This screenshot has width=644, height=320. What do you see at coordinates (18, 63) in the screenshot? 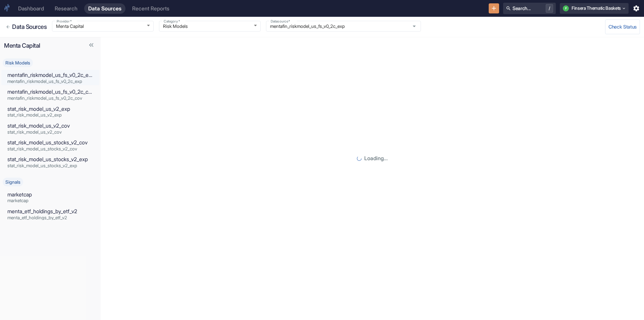
I see `span: Risk Models` at bounding box center [18, 63].